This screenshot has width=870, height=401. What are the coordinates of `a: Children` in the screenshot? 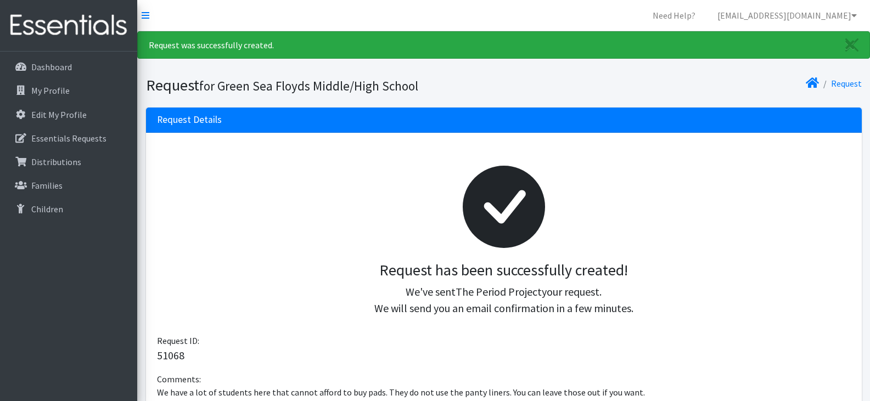 It's located at (69, 209).